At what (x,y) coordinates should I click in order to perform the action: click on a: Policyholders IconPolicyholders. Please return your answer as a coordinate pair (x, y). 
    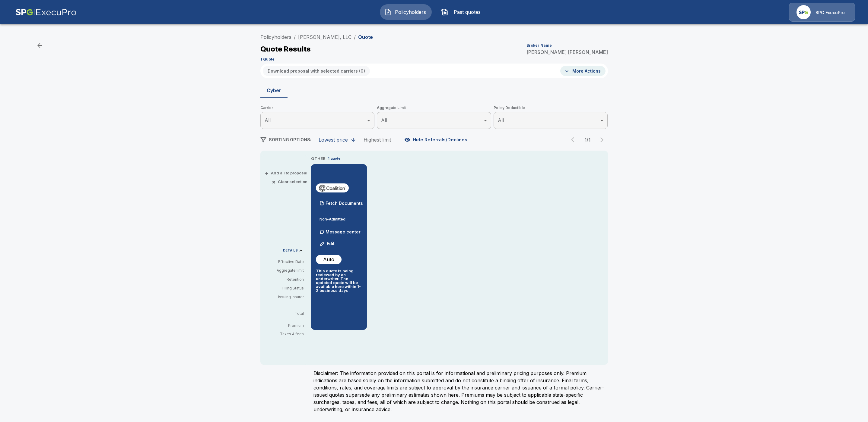
    Looking at the image, I should click on (406, 12).